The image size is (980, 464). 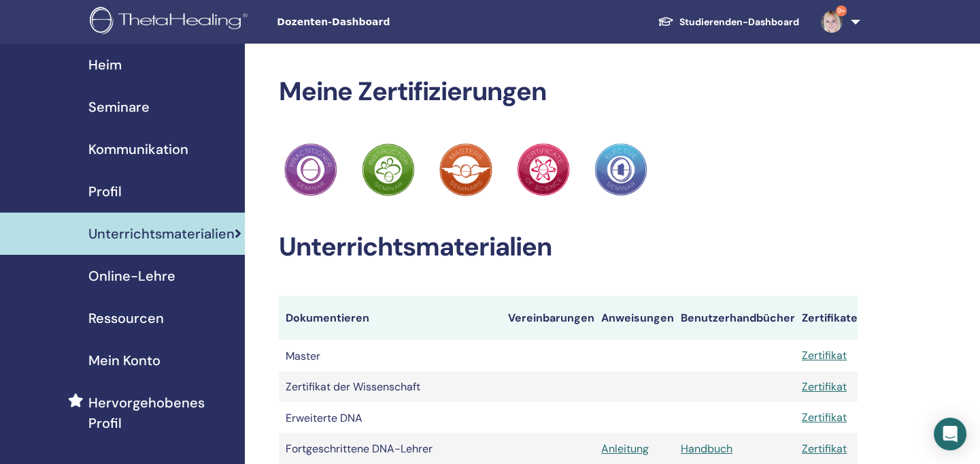 What do you see at coordinates (138, 149) in the screenshot?
I see `font: Kommunikation` at bounding box center [138, 149].